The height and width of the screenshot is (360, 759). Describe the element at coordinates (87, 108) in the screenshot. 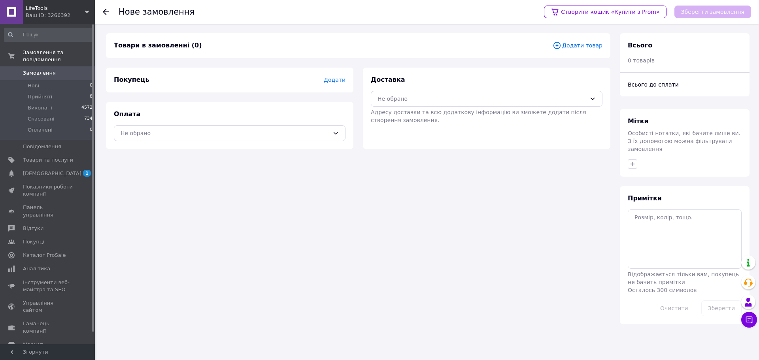

I see `span: 4572` at that location.